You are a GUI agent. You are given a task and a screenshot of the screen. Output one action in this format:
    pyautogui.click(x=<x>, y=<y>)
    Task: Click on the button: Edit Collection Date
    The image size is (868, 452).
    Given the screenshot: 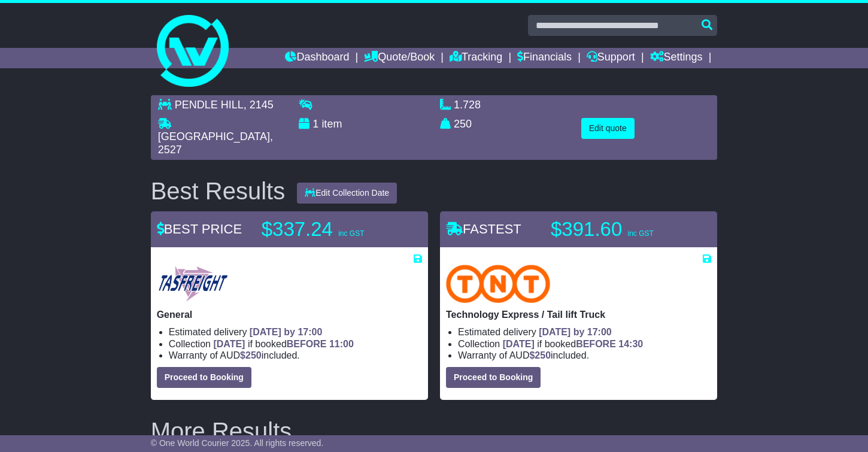 What is the action you would take?
    pyautogui.click(x=346, y=192)
    